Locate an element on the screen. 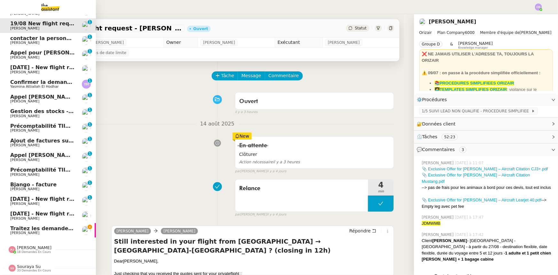 This screenshot has width=558, height=275. span: JDMWMB is located at coordinates (431, 223).